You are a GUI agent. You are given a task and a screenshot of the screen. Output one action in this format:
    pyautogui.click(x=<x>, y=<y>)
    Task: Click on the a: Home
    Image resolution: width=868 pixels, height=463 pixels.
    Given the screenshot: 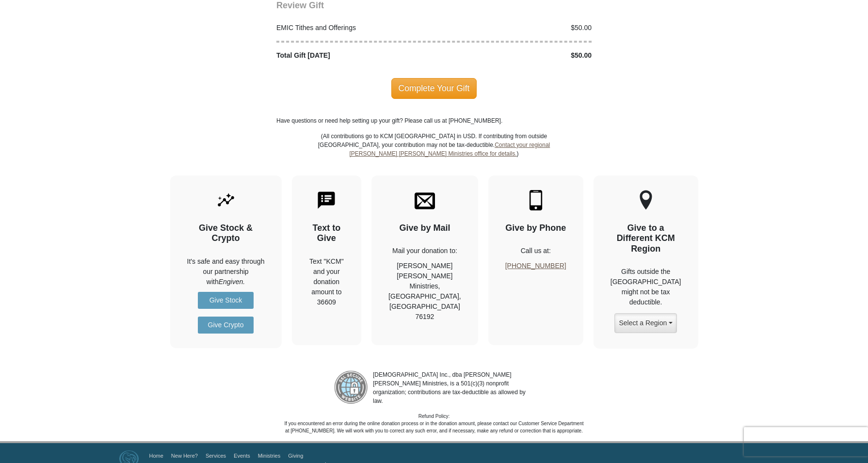 What is the action you would take?
    pyautogui.click(x=156, y=456)
    